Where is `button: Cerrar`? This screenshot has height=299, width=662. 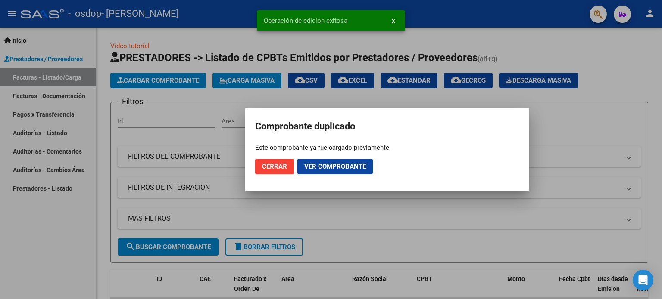 button: Cerrar is located at coordinates (274, 167).